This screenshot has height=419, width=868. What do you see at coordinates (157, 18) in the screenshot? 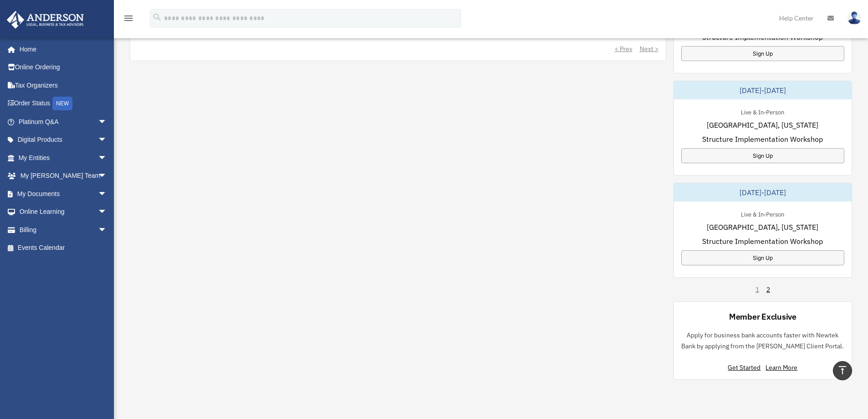
I see `i: search` at bounding box center [157, 18].